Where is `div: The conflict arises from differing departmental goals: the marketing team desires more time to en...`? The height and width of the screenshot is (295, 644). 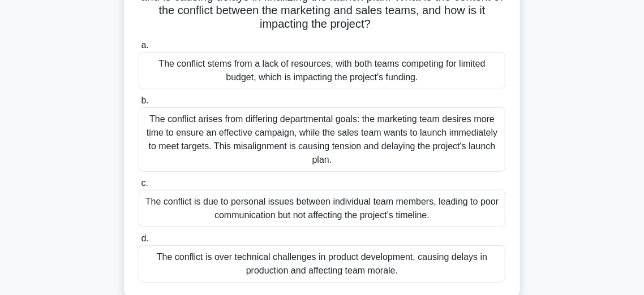
div: The conflict arises from differing departmental goals: the marketing team desires more time to en... is located at coordinates (322, 140).